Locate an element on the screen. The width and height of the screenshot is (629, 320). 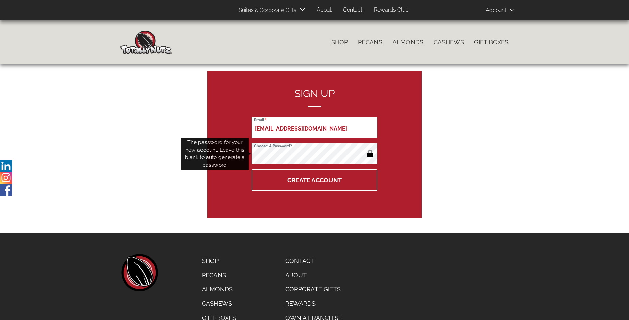
a: home is located at coordinates (139, 272).